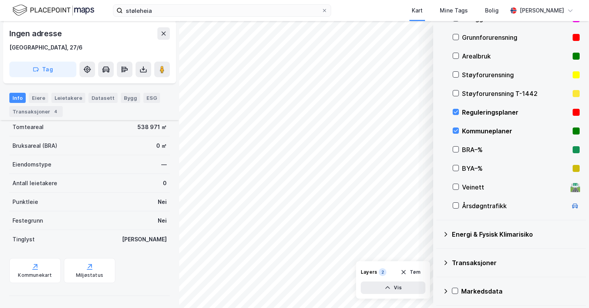  What do you see at coordinates (454, 11) in the screenshot?
I see `div: Mine Tags` at bounding box center [454, 11].